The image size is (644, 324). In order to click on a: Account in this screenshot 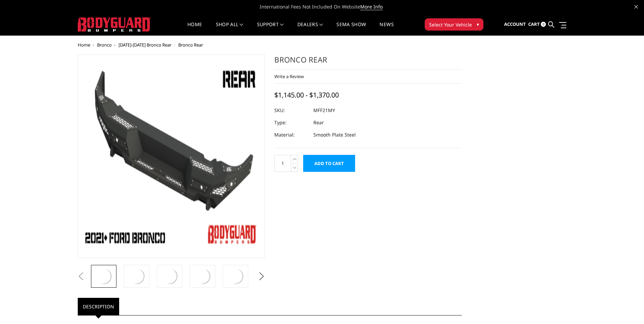, I will do `click(515, 24)`.